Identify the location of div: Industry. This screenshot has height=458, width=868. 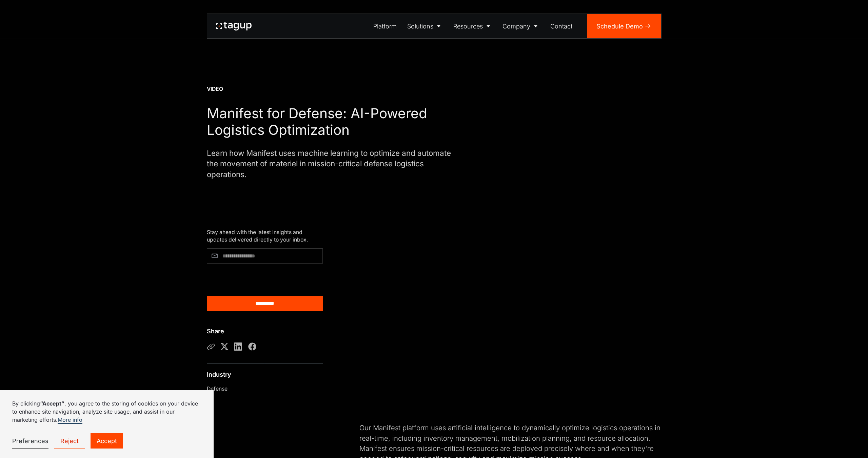
(219, 375).